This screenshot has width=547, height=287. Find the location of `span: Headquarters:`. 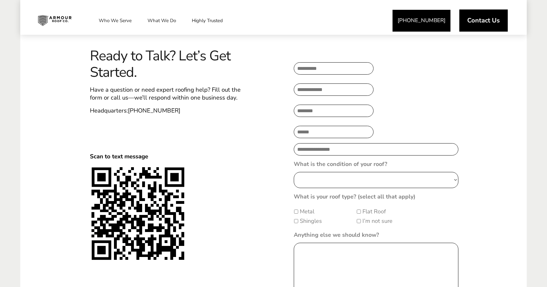

span: Headquarters: is located at coordinates (135, 111).